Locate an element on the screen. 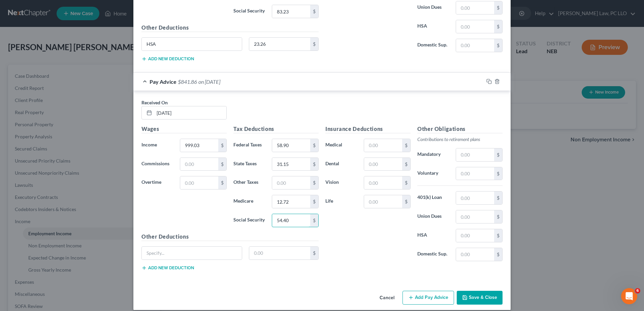 The width and height of the screenshot is (644, 311). label: Mandatory is located at coordinates (433, 155).